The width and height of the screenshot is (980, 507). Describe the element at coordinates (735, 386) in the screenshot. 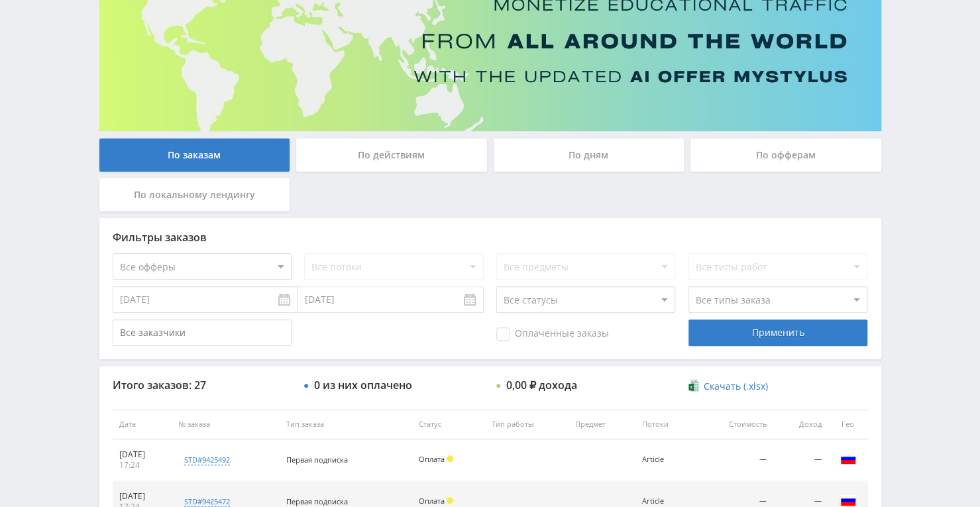

I see `span: Скачать (.xlsx)` at that location.